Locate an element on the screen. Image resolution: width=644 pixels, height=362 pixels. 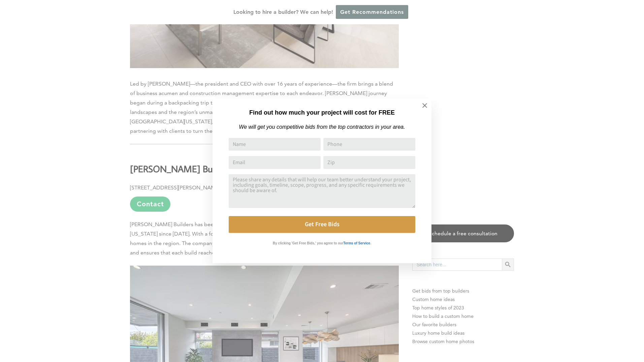
button: Close is located at coordinates (425, 106).